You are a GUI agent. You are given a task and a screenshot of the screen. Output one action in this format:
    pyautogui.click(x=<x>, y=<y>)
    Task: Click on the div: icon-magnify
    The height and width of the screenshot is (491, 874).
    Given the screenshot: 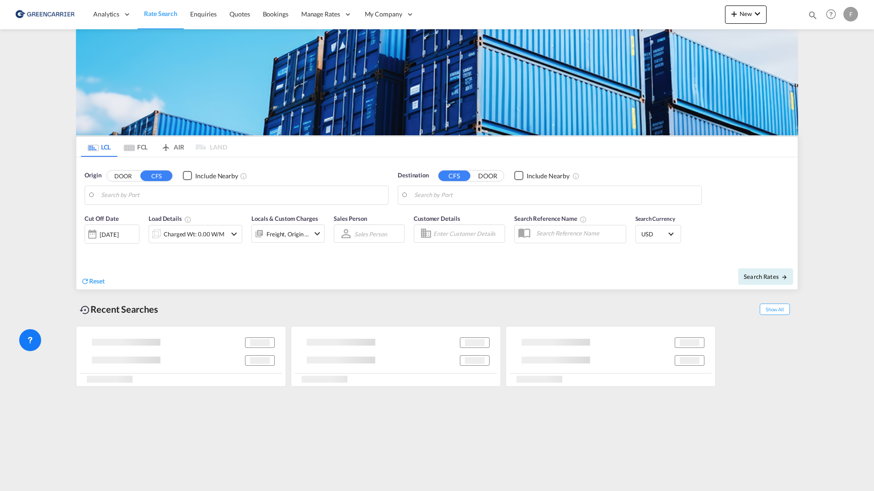 What is the action you would take?
    pyautogui.click(x=812, y=17)
    